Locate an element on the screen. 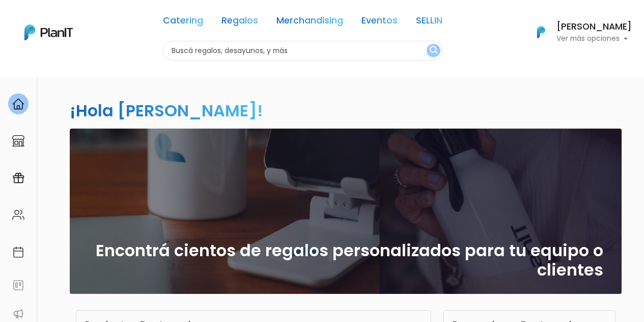 This screenshot has width=644, height=322. img: calendar-87d922413cdce8b2cf7b7f5f62616a5cf9e4887200fb71536465627b3292af00.svg is located at coordinates (18, 252).